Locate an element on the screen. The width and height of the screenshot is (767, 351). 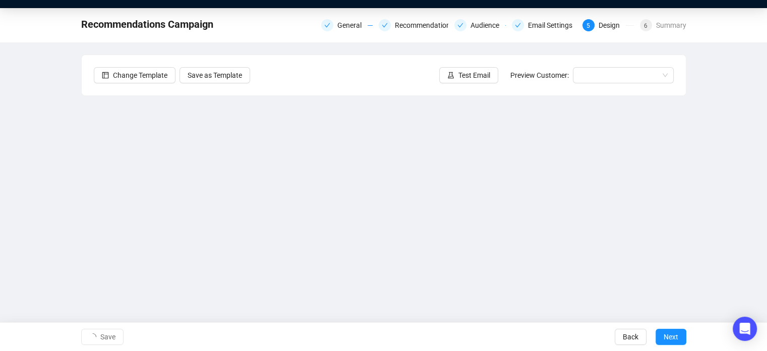
button: Next is located at coordinates (671, 336).